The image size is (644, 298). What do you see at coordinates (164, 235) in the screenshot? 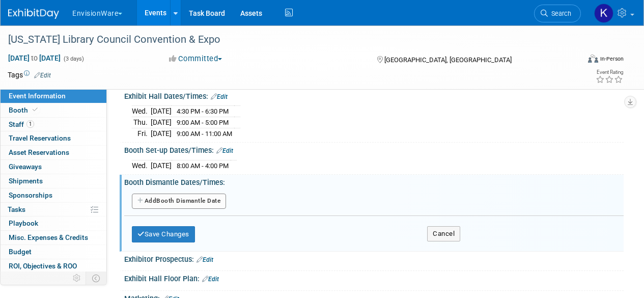
I see `button: Save Changes` at bounding box center [164, 235].